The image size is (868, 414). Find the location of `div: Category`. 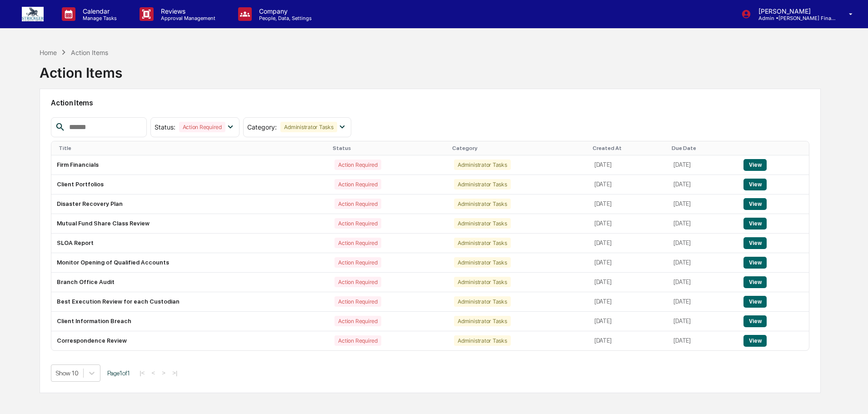

div: Category is located at coordinates (519, 148).